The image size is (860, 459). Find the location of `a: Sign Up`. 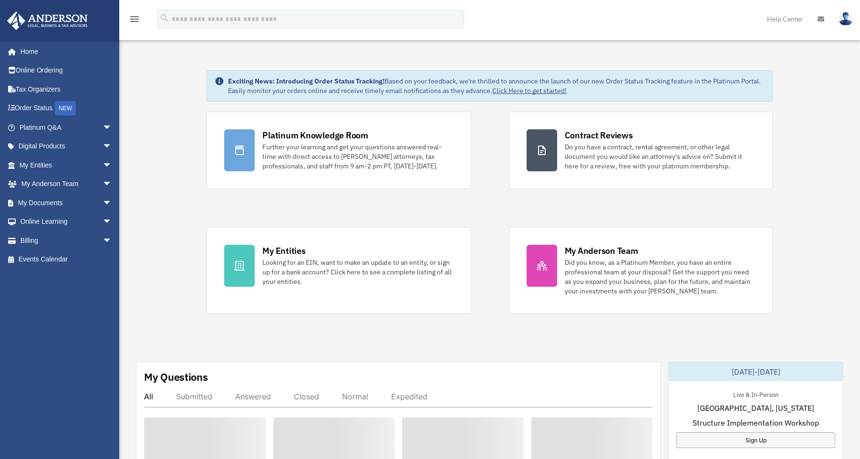

a: Sign Up is located at coordinates (756, 440).